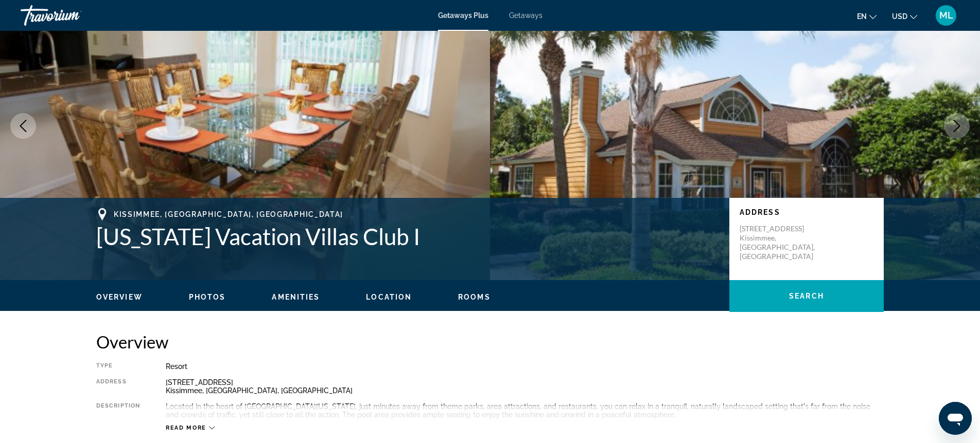 The height and width of the screenshot is (443, 980). Describe the element at coordinates (118, 411) in the screenshot. I see `div: Description` at that location.